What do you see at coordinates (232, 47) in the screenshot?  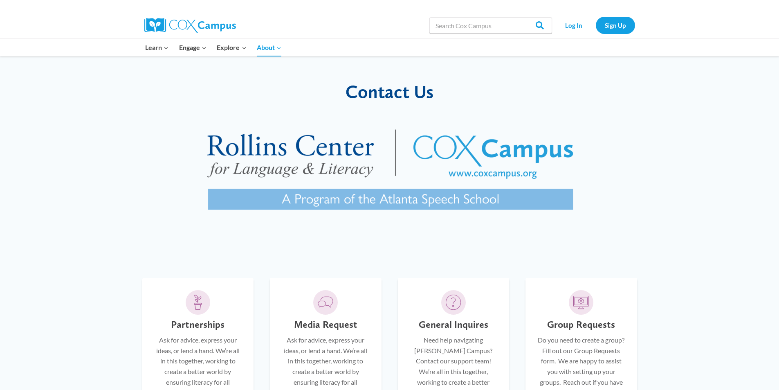 I see `span: Explore` at bounding box center [232, 47].